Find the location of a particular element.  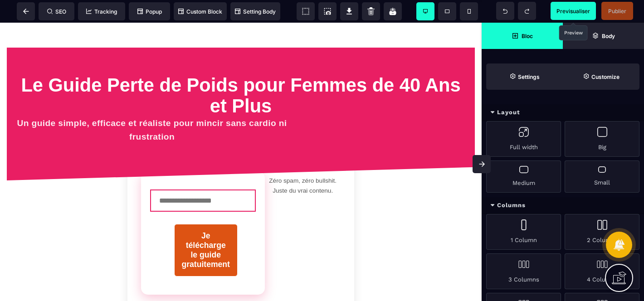

strong: Settings is located at coordinates (529, 77).